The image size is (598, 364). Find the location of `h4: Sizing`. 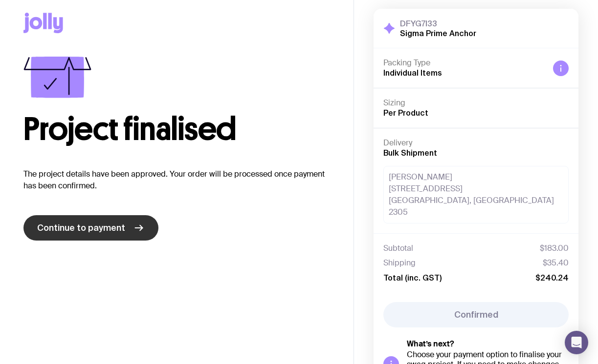

h4: Sizing is located at coordinates (476, 103).